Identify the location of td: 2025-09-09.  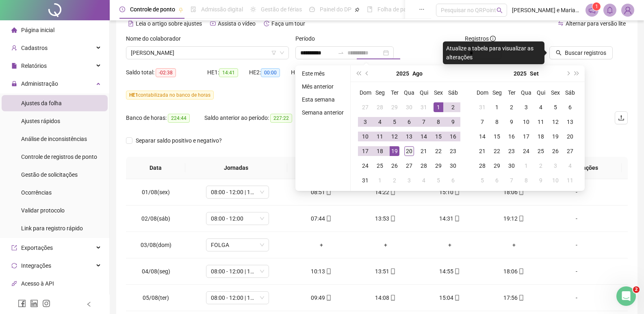
(511, 122).